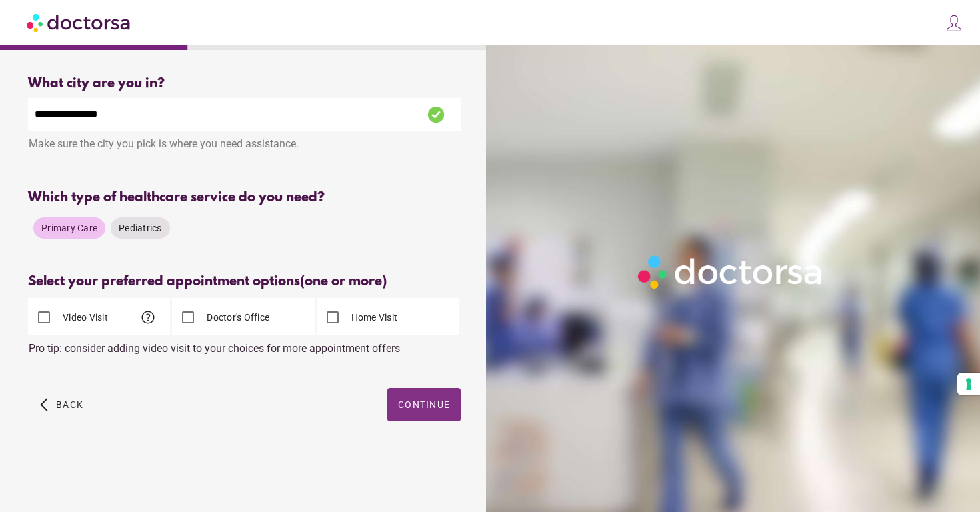 Image resolution: width=980 pixels, height=512 pixels. I want to click on div: What city are you in?, so click(244, 84).